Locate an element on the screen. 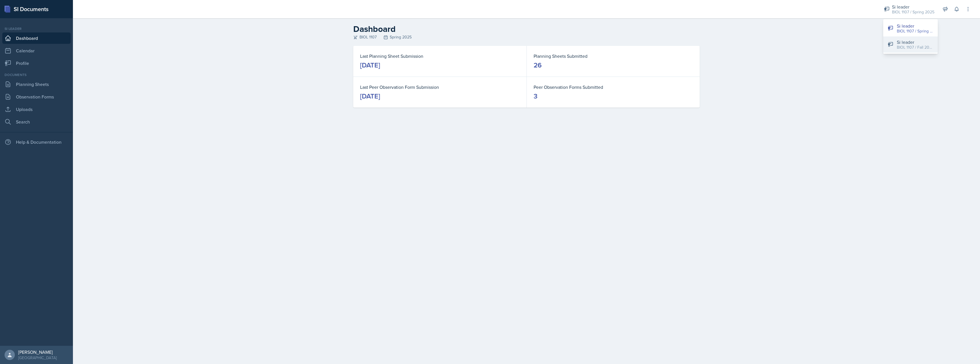 The width and height of the screenshot is (980, 364). a: Dashboard is located at coordinates (37, 38).